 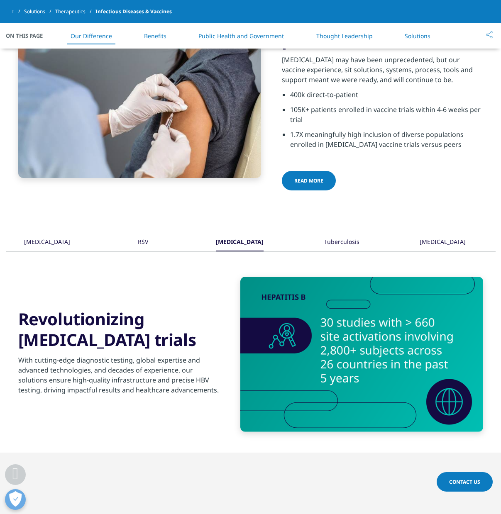 I want to click on a: Benefits, so click(x=155, y=36).